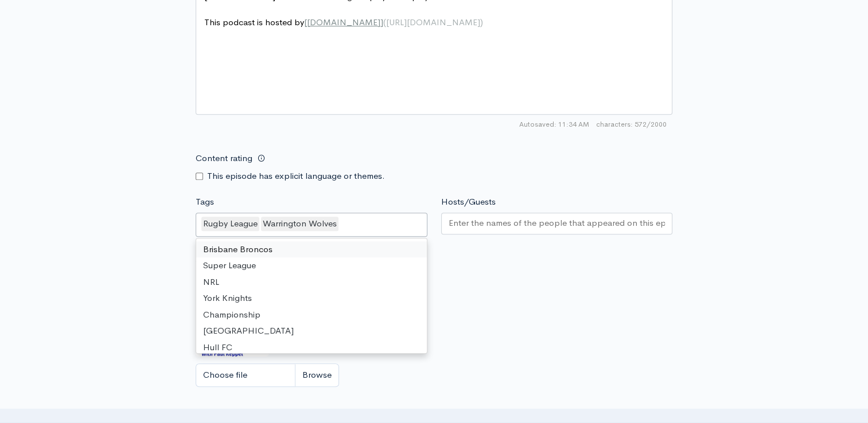 Image resolution: width=868 pixels, height=423 pixels. Describe the element at coordinates (312, 282) in the screenshot. I see `div: NRL` at that location.